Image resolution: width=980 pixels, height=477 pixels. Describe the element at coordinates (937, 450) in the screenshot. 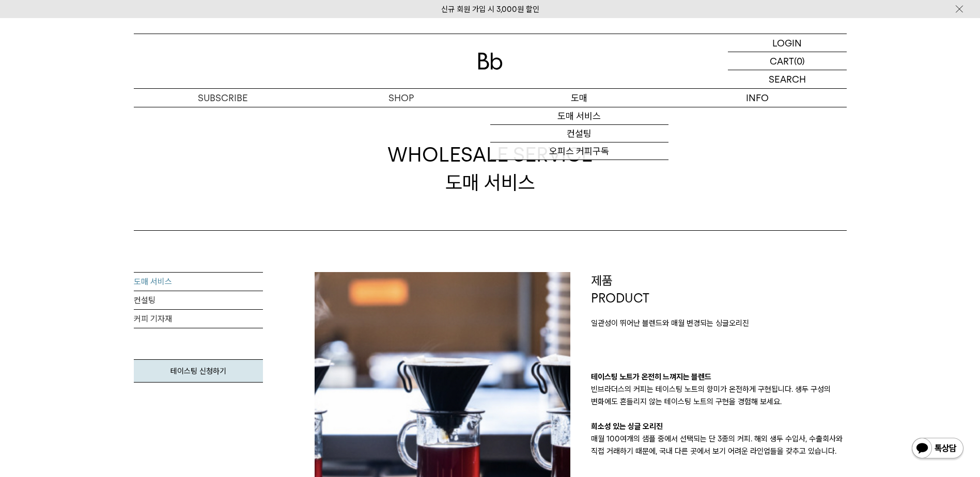

I see `img: 카카오톡 채널 1:1 채팅 버튼` at that location.